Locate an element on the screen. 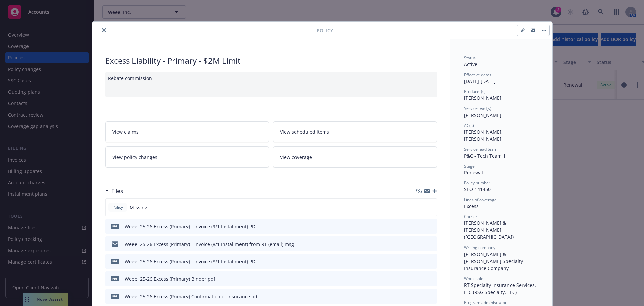 The image size is (644, 306). div: Files is located at coordinates (114, 191).